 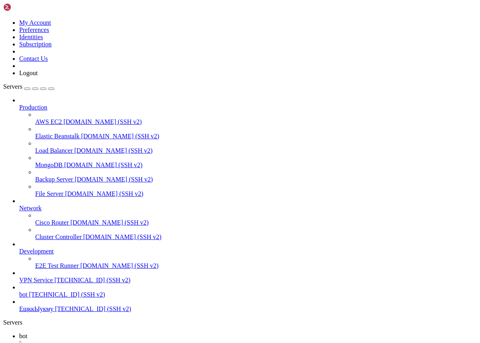 What do you see at coordinates (48, 122) in the screenshot?
I see `span: AWS EC2` at bounding box center [48, 122].